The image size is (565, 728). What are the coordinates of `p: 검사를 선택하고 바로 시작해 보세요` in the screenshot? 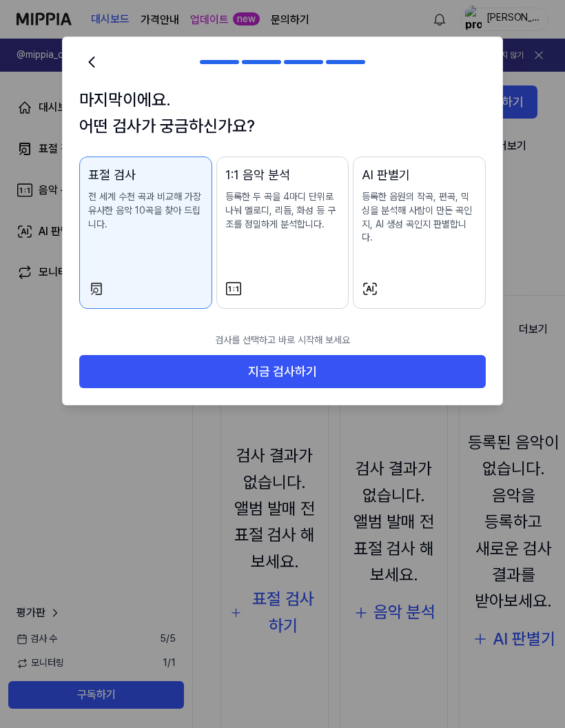 It's located at (282, 341).